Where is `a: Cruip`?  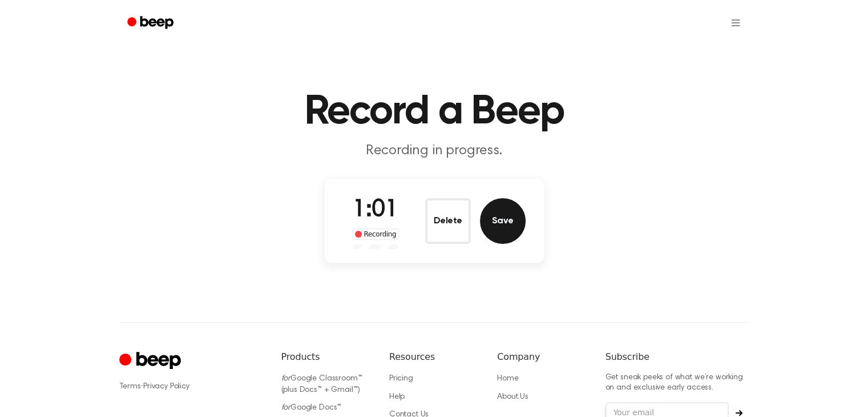
a: Cruip is located at coordinates (151, 361).